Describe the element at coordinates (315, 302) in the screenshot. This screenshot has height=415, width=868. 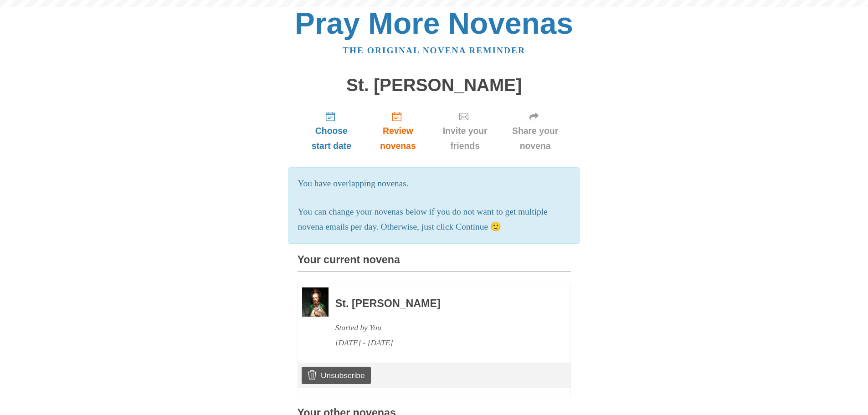
I see `img: Novena image` at that location.